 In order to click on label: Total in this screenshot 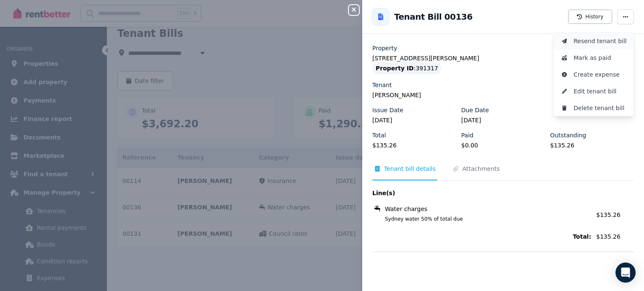, I will do `click(379, 135)`.